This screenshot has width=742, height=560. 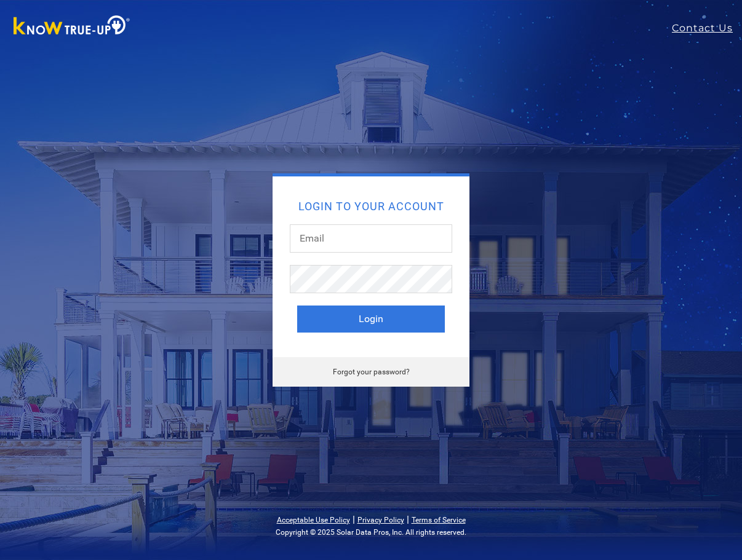 What do you see at coordinates (371, 319) in the screenshot?
I see `button: Login` at bounding box center [371, 319].